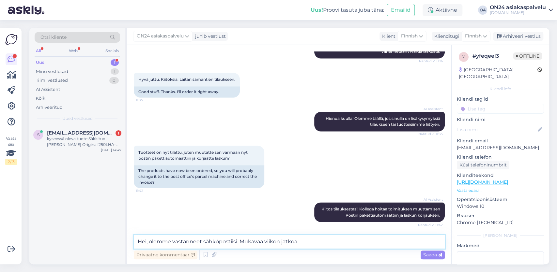 The image size is (557, 272). I want to click on div: OA, so click(482, 10).